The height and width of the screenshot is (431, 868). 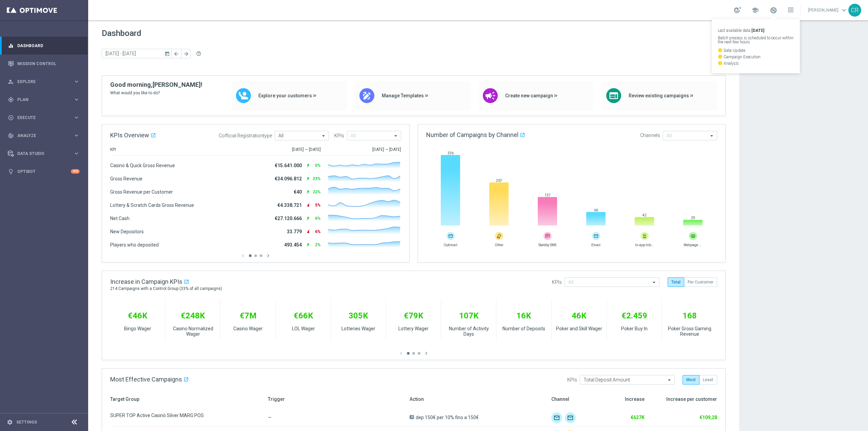 What do you see at coordinates (44, 171) in the screenshot?
I see `a: Optibot` at bounding box center [44, 171].